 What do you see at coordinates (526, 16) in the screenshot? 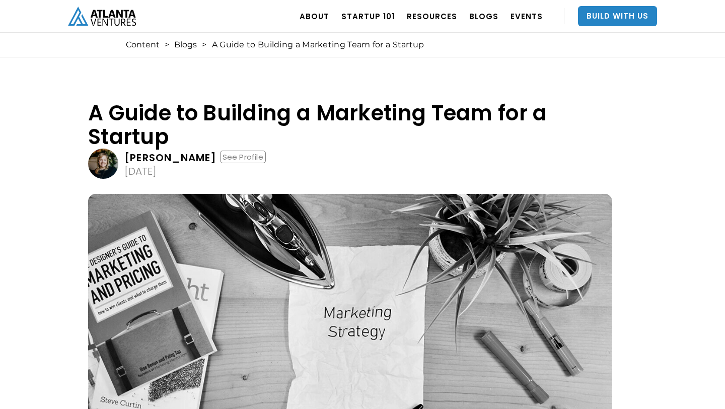
I see `a: EVENTS` at bounding box center [526, 16].